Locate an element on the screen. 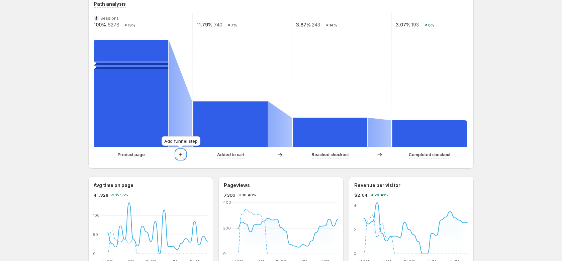 The image size is (562, 261). text: 243 is located at coordinates (316, 24).